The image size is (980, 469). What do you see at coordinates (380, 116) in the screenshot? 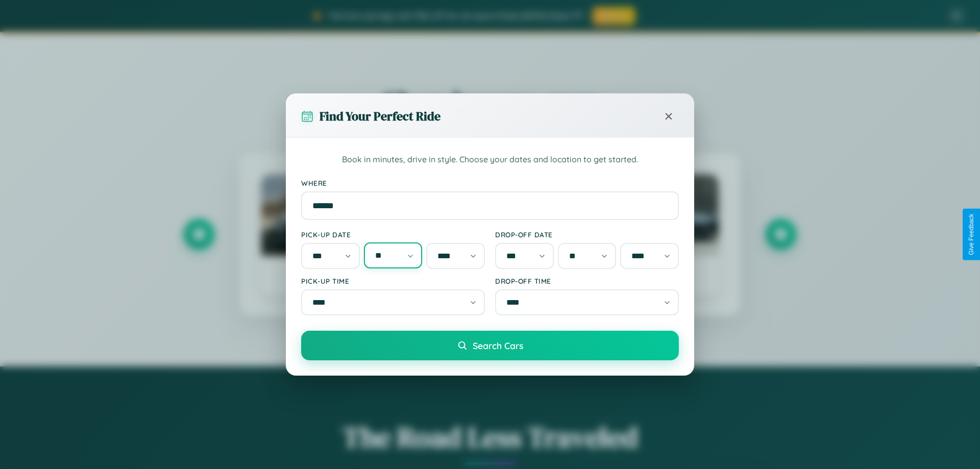
I see `h3: Find Your Perfect Ride` at bounding box center [380, 116].